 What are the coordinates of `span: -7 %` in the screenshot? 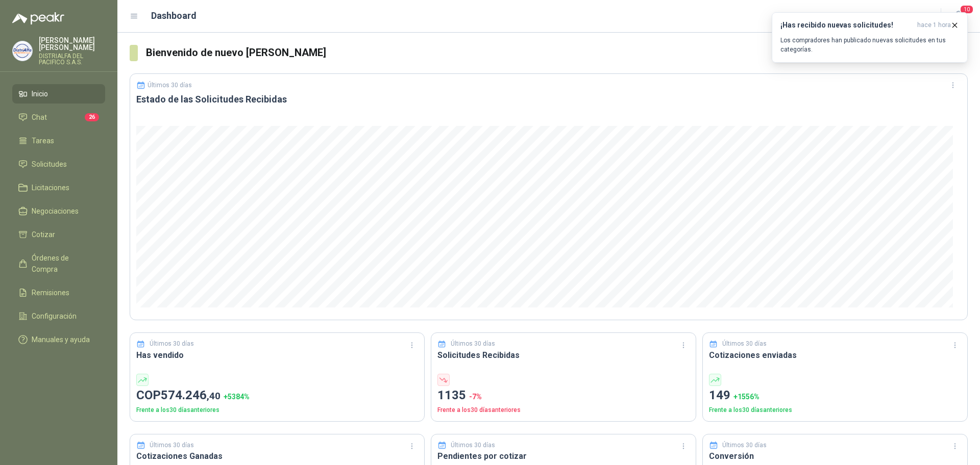 It's located at (475, 397).